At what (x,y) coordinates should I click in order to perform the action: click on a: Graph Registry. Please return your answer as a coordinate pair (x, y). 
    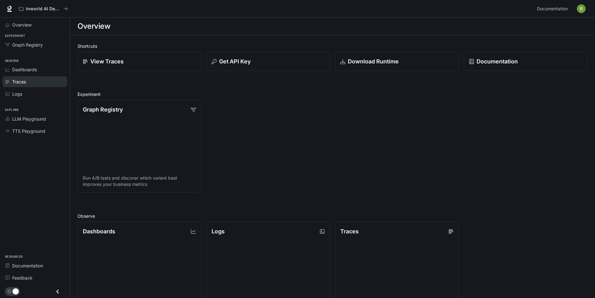
    Looking at the image, I should click on (35, 45).